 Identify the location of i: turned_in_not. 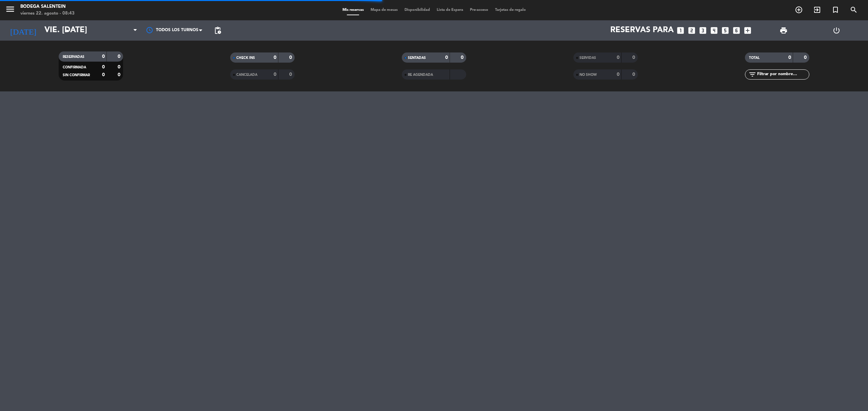
(836, 10).